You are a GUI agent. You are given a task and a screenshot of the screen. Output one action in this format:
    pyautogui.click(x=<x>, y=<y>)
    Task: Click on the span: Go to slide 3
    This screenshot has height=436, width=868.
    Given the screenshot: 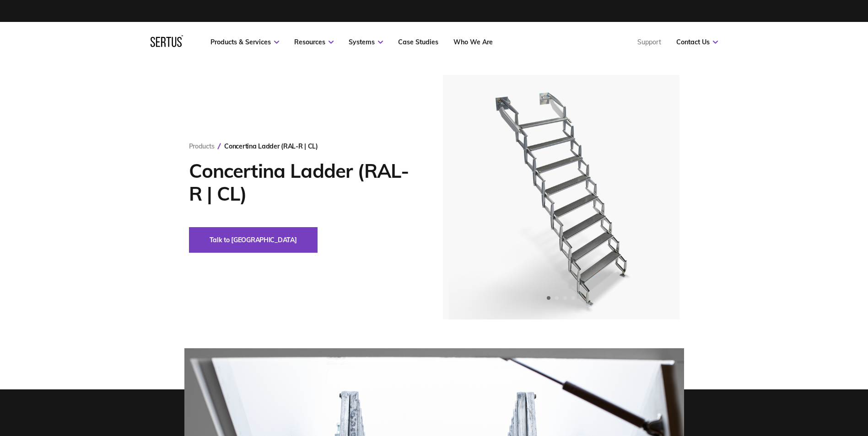 What is the action you would take?
    pyautogui.click(x=565, y=298)
    